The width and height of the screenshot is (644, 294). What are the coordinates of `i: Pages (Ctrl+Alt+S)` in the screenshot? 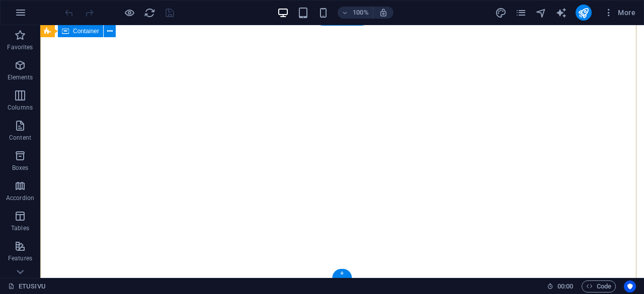 It's located at (521, 13).